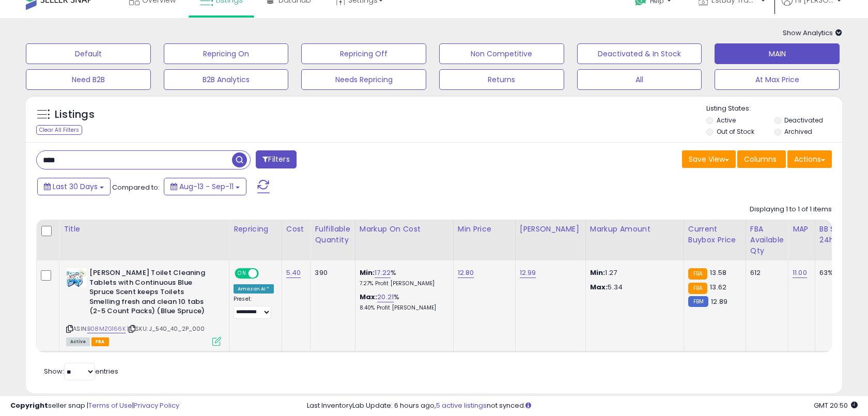  I want to click on div: ASIN:, so click(143, 306).